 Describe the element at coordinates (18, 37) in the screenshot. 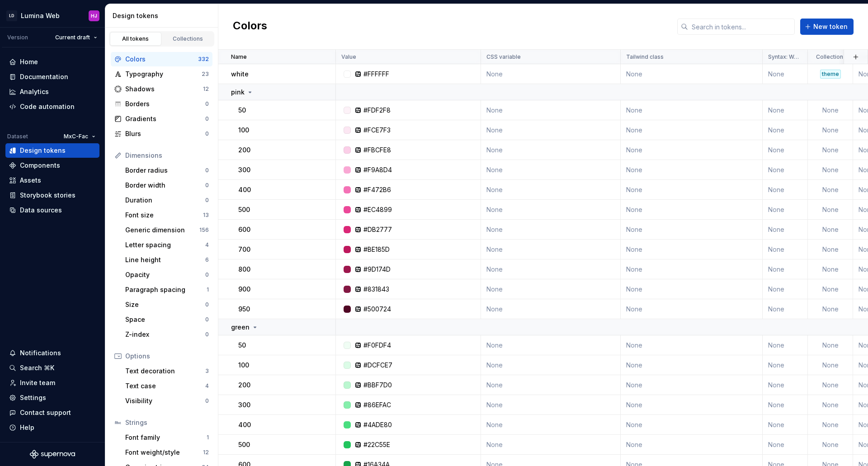

I see `div: Version` at that location.